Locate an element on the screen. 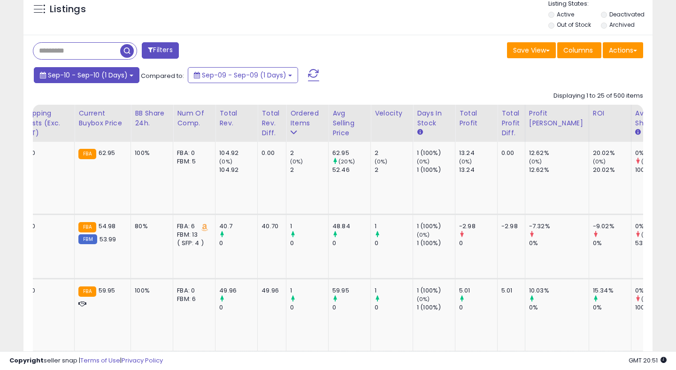  small: (20%) is located at coordinates (346, 161).